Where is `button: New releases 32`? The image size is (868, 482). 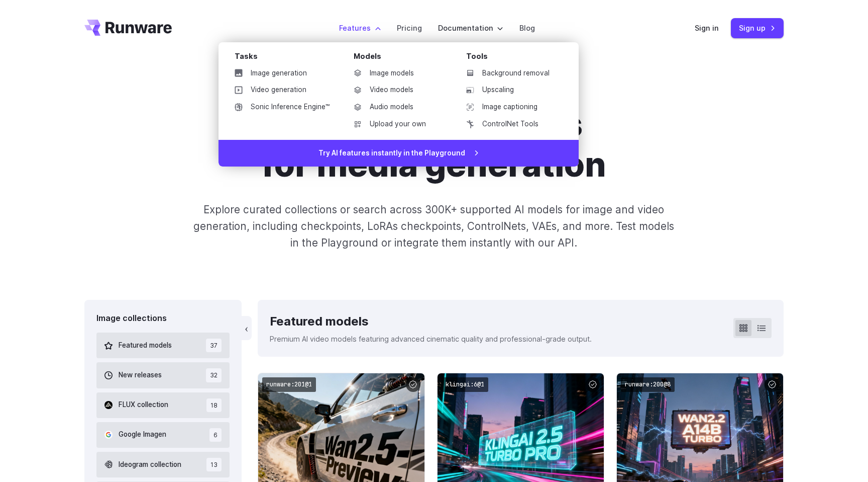
button: New releases 32 is located at coordinates (163, 375).